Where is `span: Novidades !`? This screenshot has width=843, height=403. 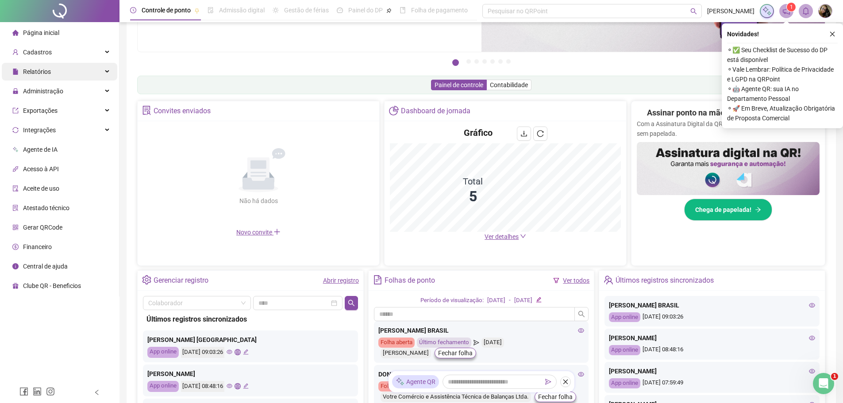
span: Novidades ! is located at coordinates (743, 34).